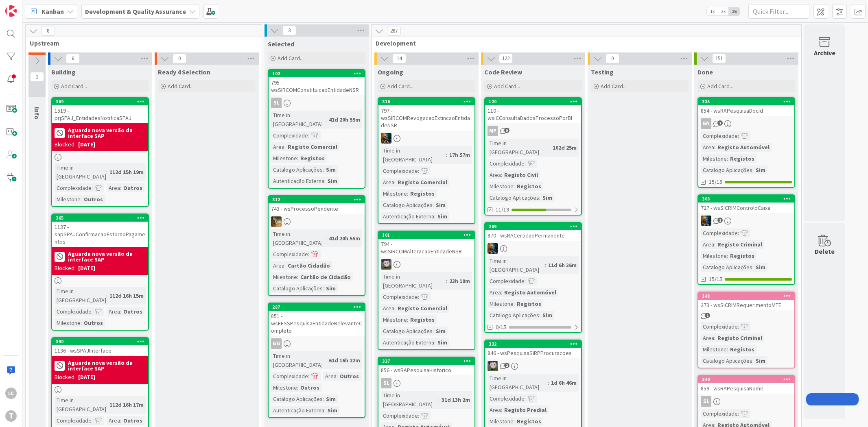 Image resolution: width=868 pixels, height=427 pixels. I want to click on div: Registo Criminal, so click(740, 338).